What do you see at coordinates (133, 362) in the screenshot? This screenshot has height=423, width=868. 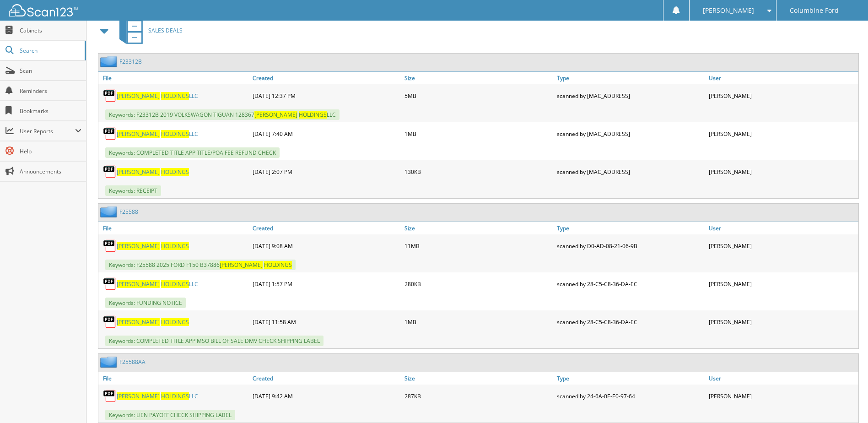 I see `a: F25588AA` at bounding box center [133, 362].